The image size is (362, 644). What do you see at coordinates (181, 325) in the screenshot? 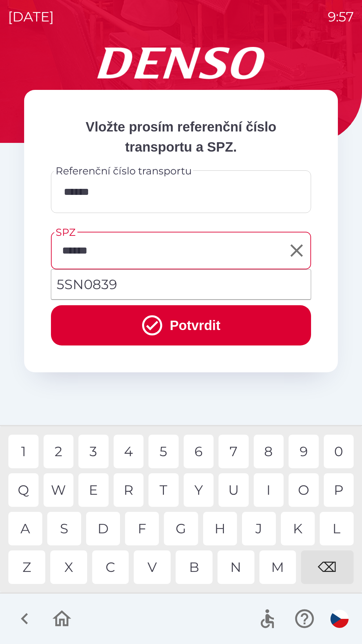
I see `button: Potvrdit` at bounding box center [181, 325].